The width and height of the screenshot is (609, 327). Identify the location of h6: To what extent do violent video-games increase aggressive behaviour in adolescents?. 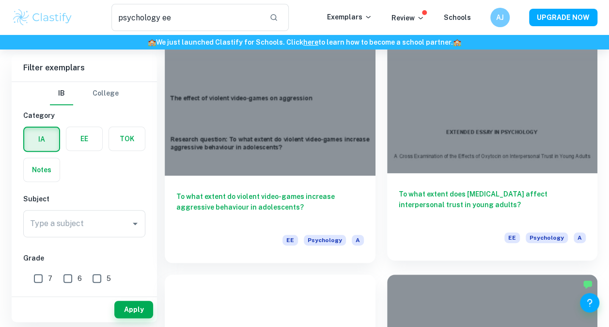
(270, 207).